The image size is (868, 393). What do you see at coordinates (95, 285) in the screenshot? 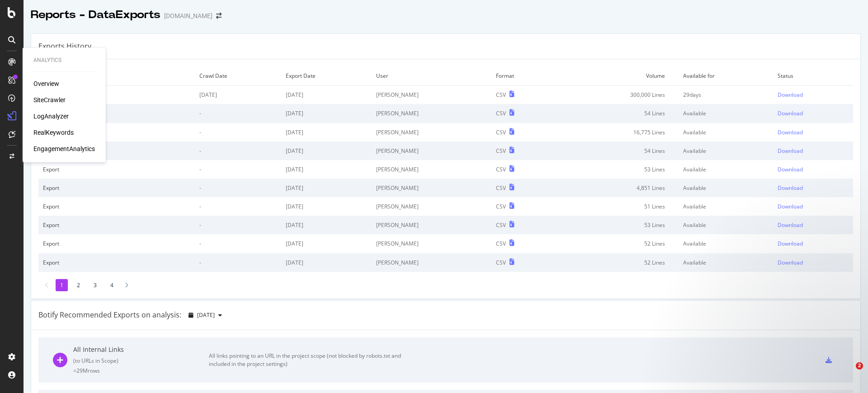
I see `li: 3` at bounding box center [95, 285].